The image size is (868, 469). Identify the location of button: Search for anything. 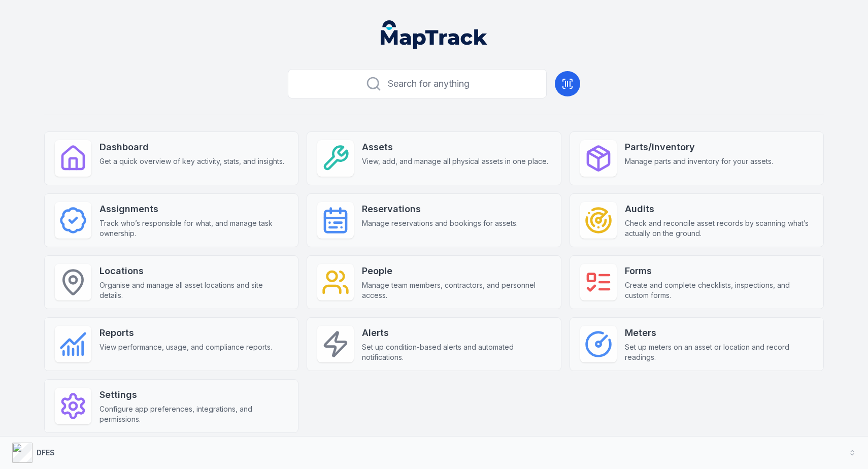
(417, 84).